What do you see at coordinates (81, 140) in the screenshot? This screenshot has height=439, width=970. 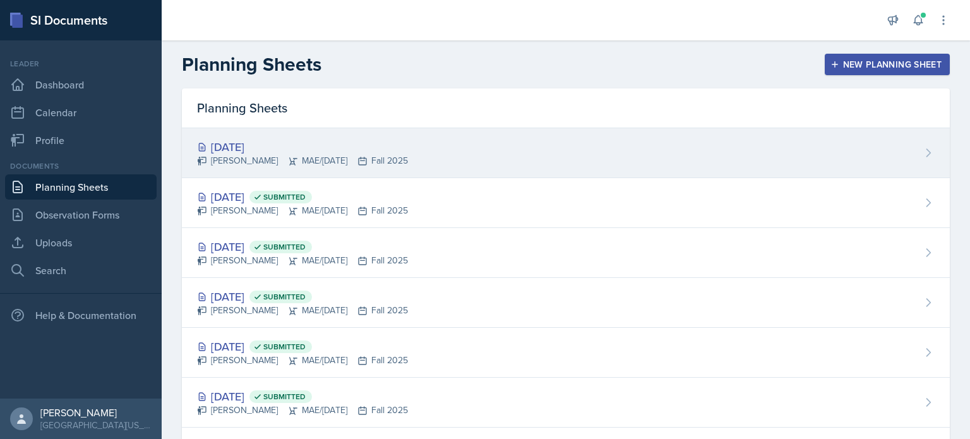 I see `a: Profile` at bounding box center [81, 140].